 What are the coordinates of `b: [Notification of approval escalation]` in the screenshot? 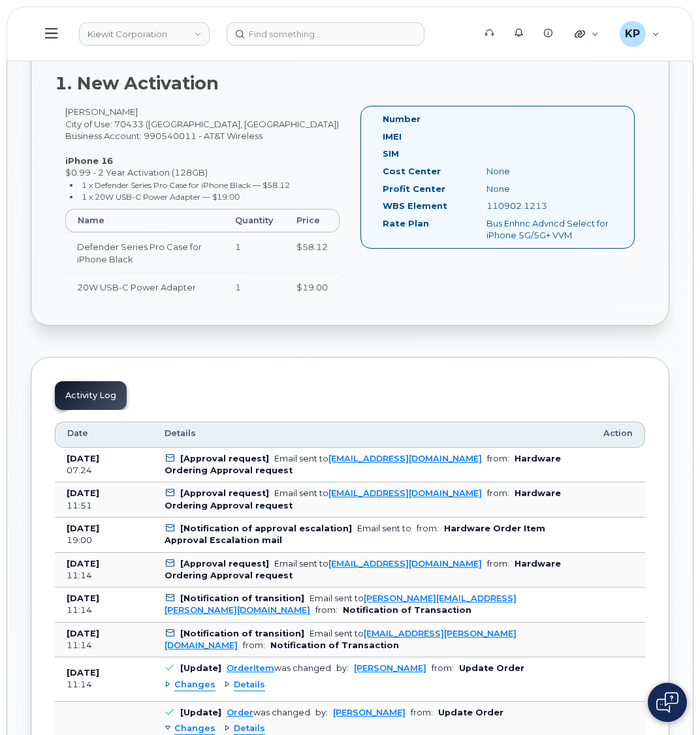 It's located at (265, 528).